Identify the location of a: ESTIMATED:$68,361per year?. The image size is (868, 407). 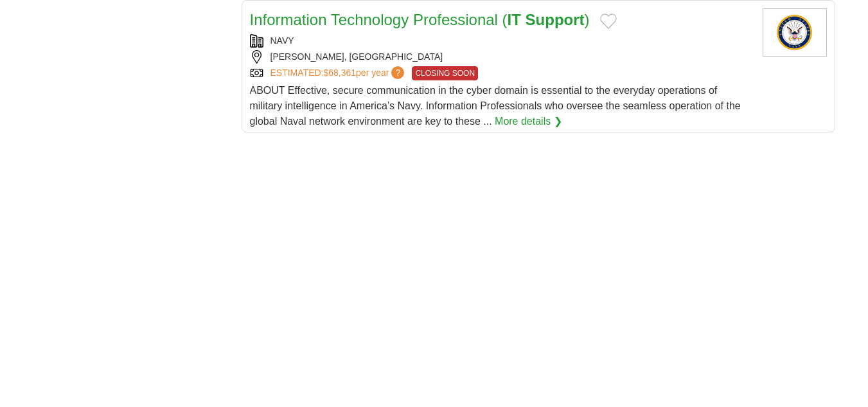
(338, 73).